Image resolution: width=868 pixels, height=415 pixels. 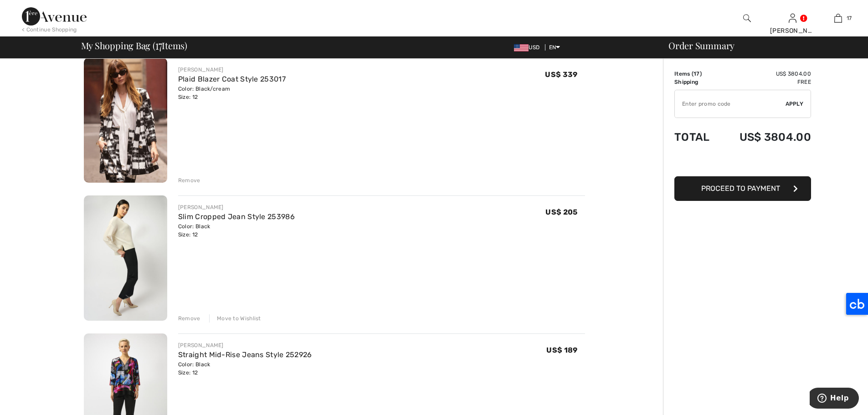 What do you see at coordinates (729, 104) in the screenshot?
I see `input: Promo code` at bounding box center [729, 104].